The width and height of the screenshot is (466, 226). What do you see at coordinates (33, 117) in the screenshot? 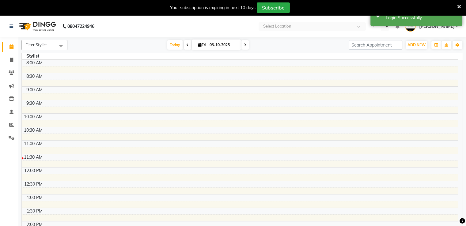
I see `div: 10:00 AM` at bounding box center [33, 117].